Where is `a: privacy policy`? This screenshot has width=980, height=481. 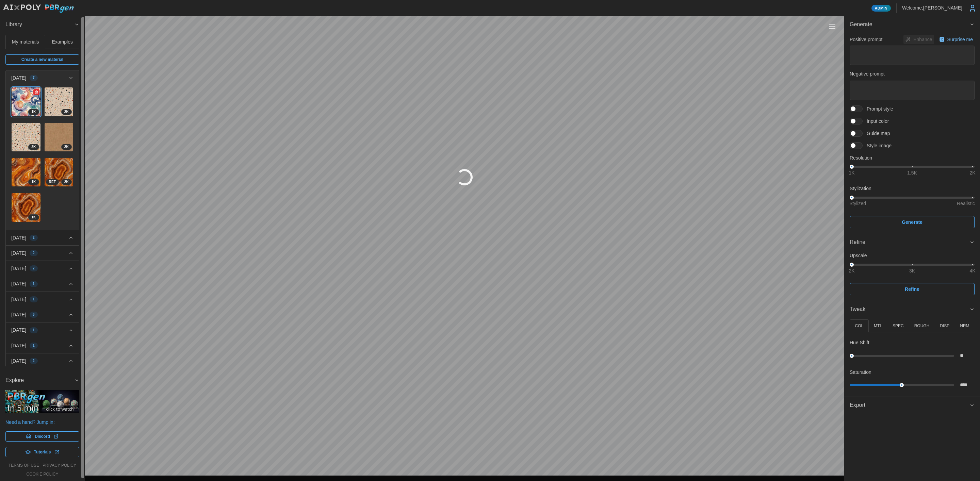
a: privacy policy is located at coordinates (59, 466).